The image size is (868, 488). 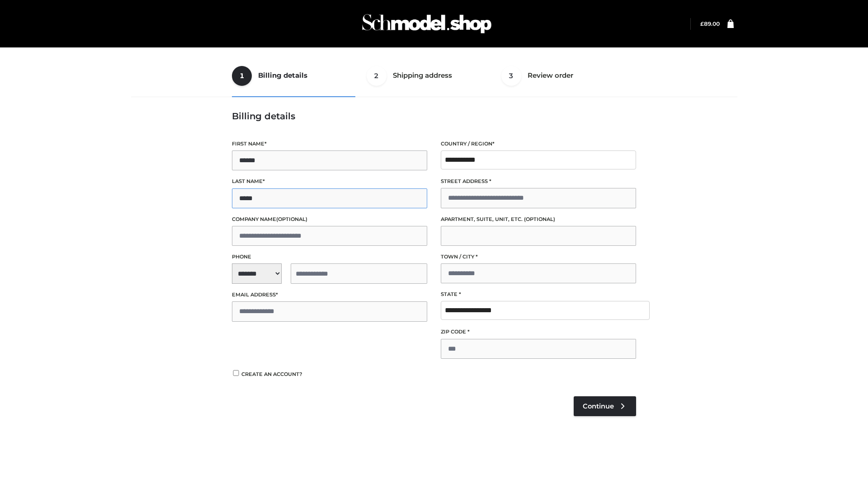 What do you see at coordinates (538, 294) in the screenshot?
I see `label: State` at bounding box center [538, 294].